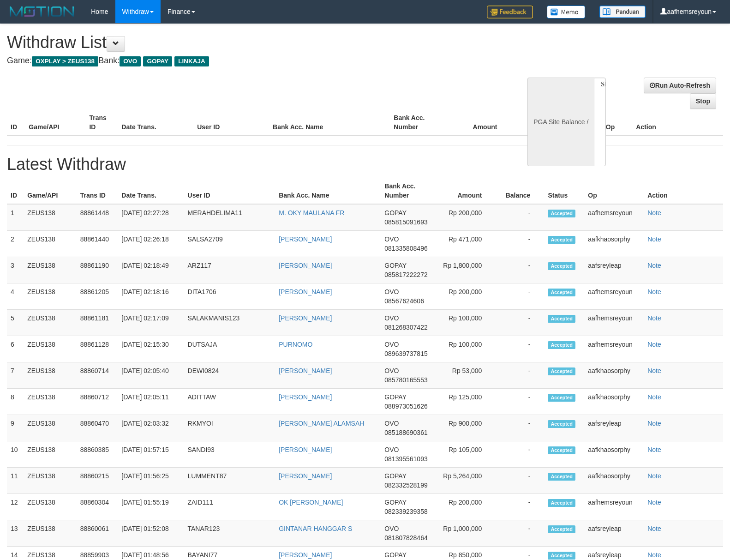 Image resolution: width=730 pixels, height=560 pixels. What do you see at coordinates (15, 296) in the screenshot?
I see `td: 4` at bounding box center [15, 296].